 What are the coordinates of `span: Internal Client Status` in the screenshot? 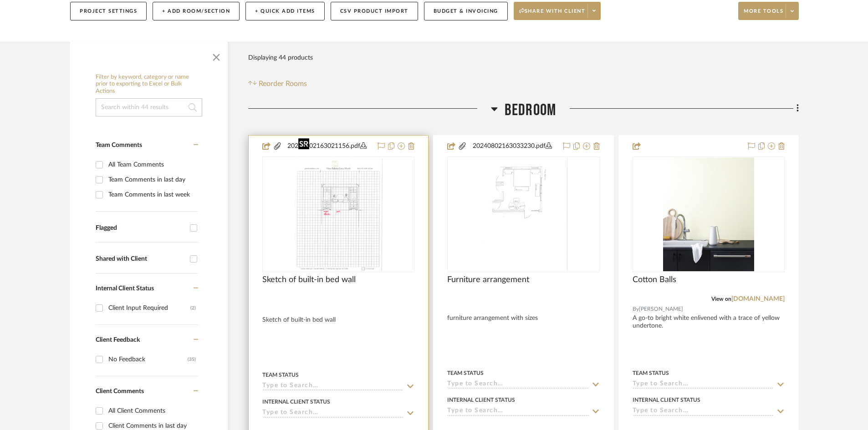 It's located at (125, 289).